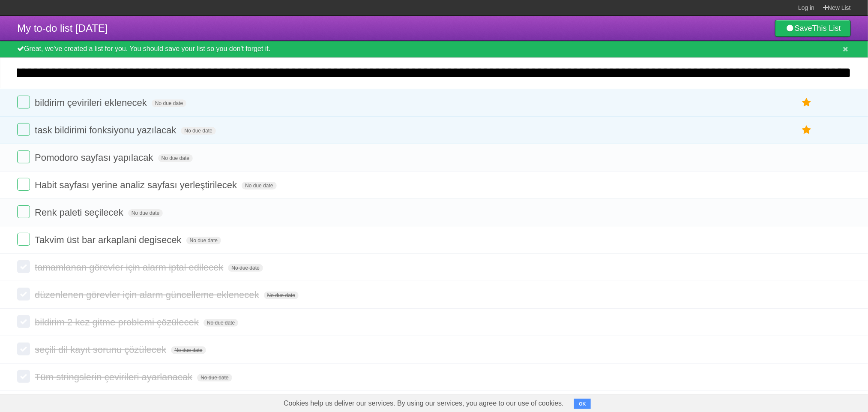 This screenshot has width=868, height=412. What do you see at coordinates (106, 130) in the screenshot?
I see `span: task bildirimi fonksiyonu yazılacak` at bounding box center [106, 130].